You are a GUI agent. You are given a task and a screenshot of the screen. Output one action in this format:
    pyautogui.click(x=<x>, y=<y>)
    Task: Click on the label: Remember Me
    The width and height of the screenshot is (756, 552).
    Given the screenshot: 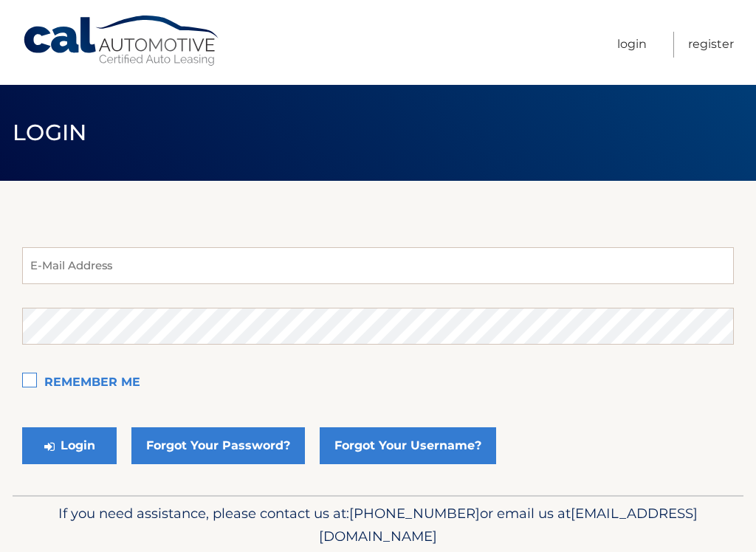 What is the action you would take?
    pyautogui.click(x=378, y=383)
    